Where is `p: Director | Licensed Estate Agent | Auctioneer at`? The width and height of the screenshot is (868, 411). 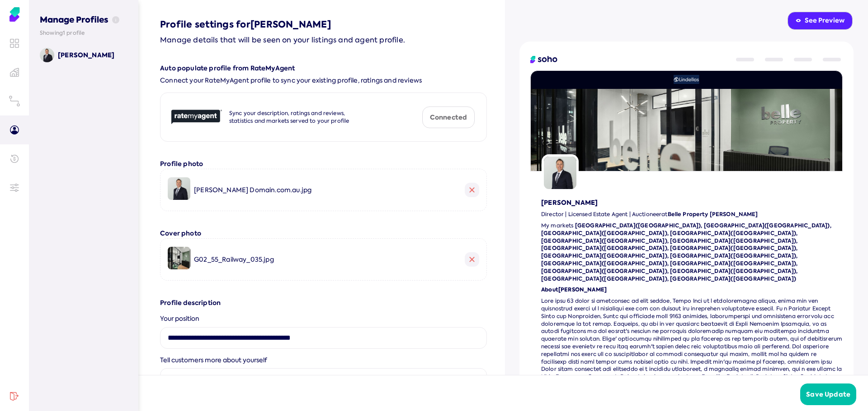 p: Director | Licensed Estate Agent | Auctioneer at is located at coordinates (692, 214).